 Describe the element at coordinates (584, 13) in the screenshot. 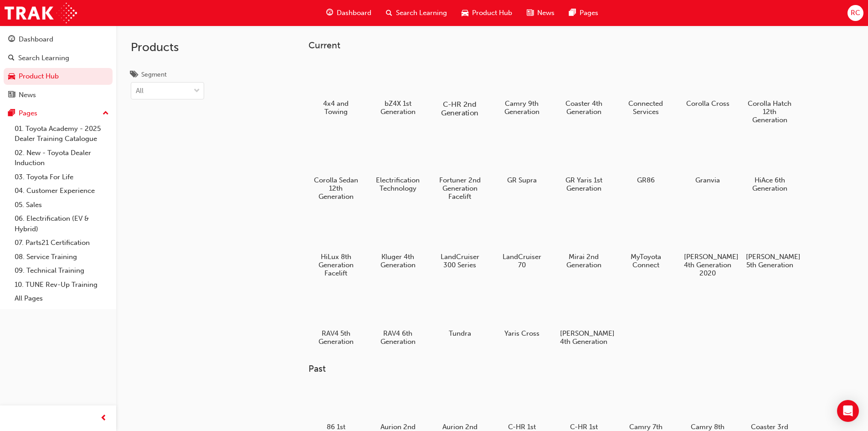

I see `a: pages-iconPages` at that location.